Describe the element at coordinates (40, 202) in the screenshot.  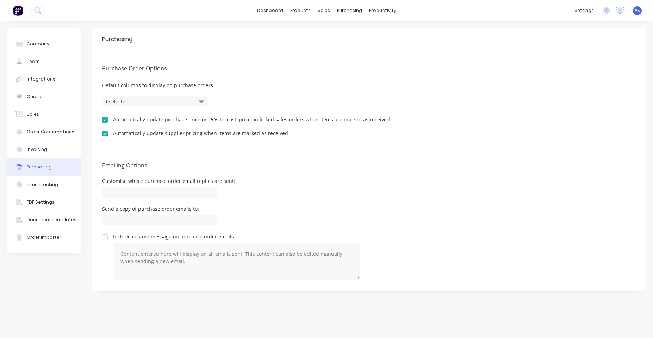
I see `div: PDF Settings` at that location.